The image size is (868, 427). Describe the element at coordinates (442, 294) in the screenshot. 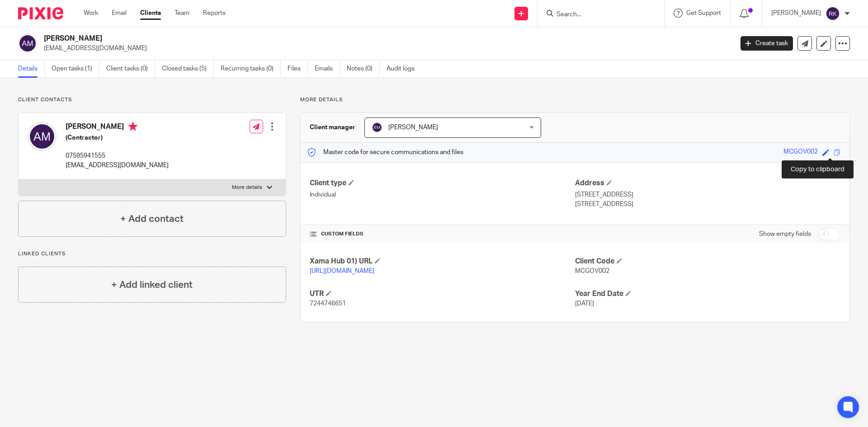

I see `h4: UTR` at that location.